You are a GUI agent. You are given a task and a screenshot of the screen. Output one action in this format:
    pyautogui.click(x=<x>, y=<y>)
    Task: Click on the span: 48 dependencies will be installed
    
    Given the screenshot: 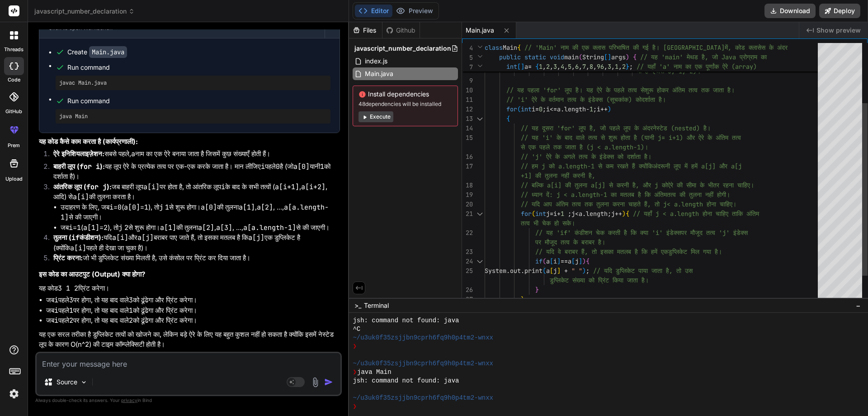 What is the action you would take?
    pyautogui.click(x=405, y=104)
    